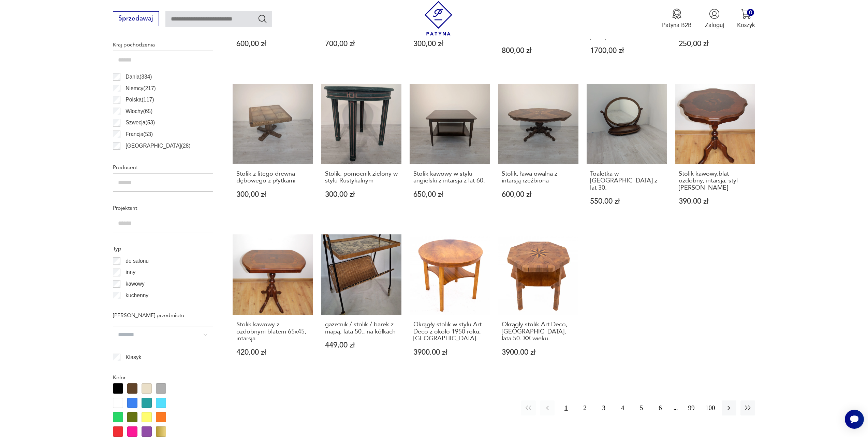 The width and height of the screenshot is (868, 437). Describe the element at coordinates (140, 122) in the screenshot. I see `p: Szwecja ( 53 )` at that location.